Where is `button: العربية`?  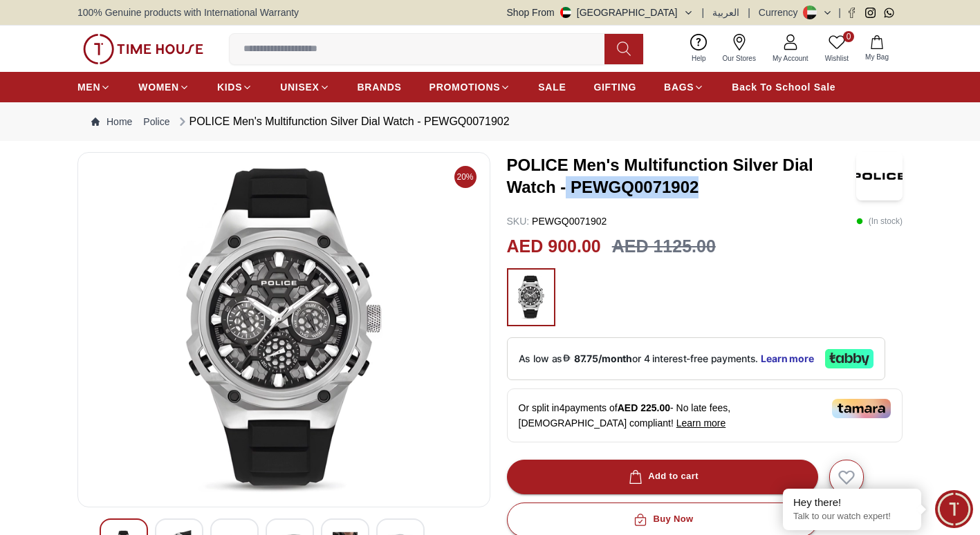 button: العربية is located at coordinates (725, 13).